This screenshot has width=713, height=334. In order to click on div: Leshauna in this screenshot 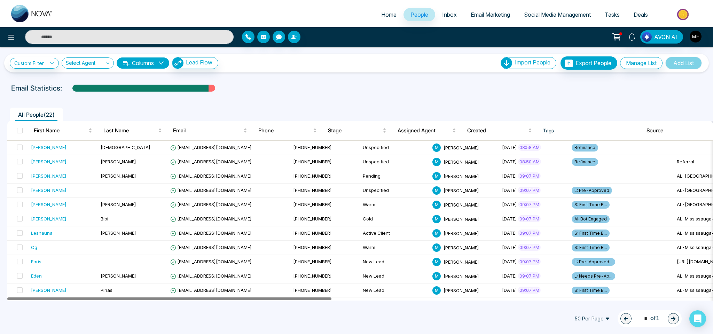, I will do `click(42, 233)`.